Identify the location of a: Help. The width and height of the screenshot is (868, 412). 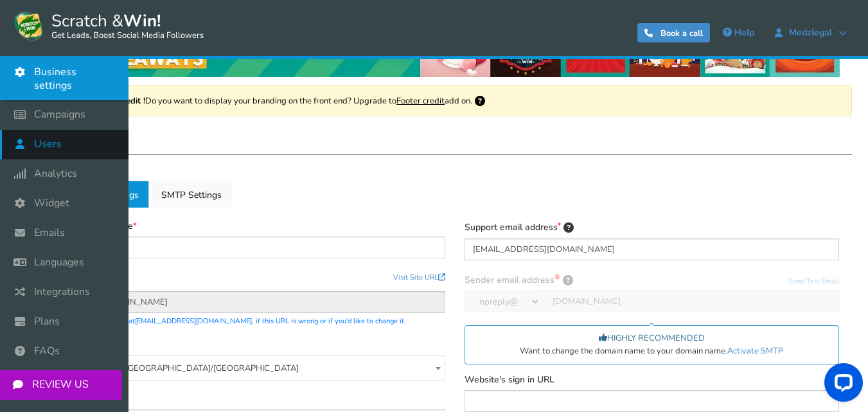
(738, 33).